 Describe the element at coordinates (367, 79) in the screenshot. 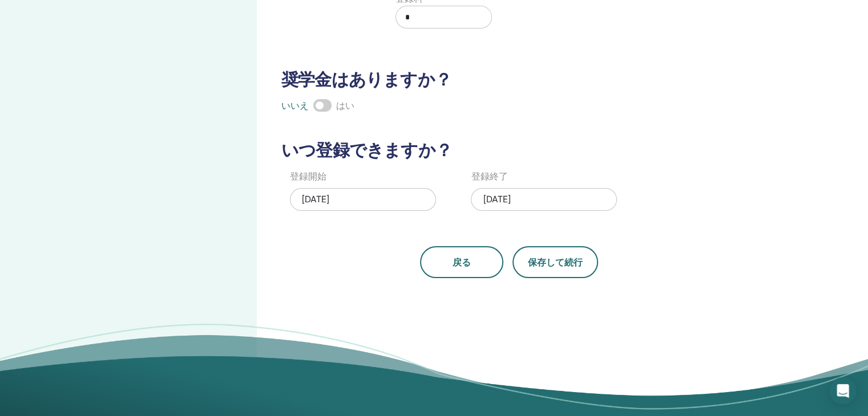

I see `font: 奨学金はありますか？` at that location.